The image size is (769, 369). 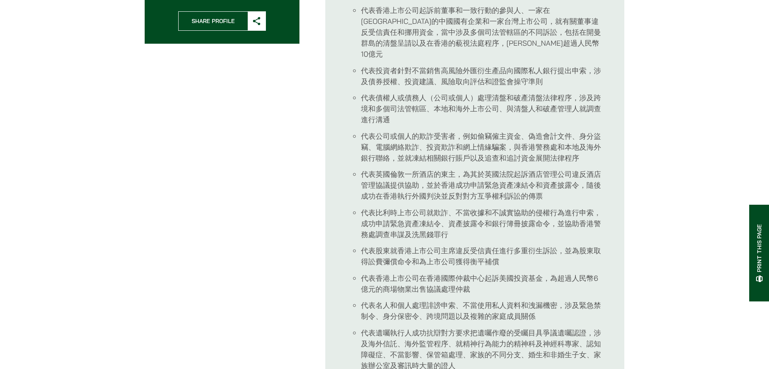 What do you see at coordinates (213, 21) in the screenshot?
I see `span: Share Profile` at bounding box center [213, 21].